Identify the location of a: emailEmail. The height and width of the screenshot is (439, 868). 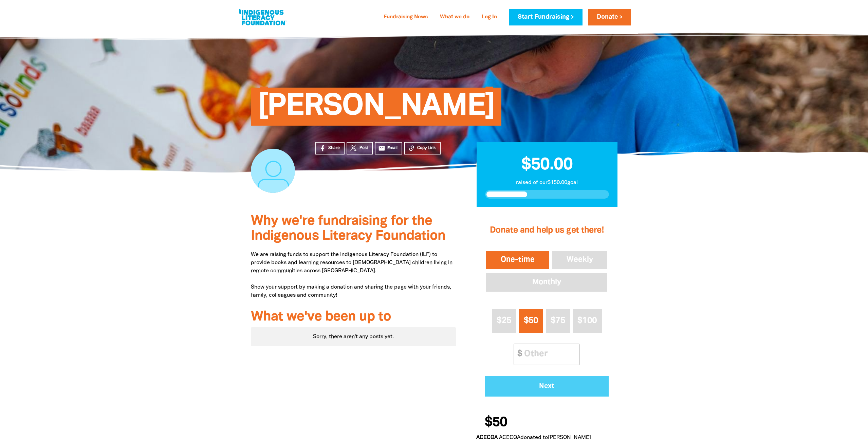
(389, 148).